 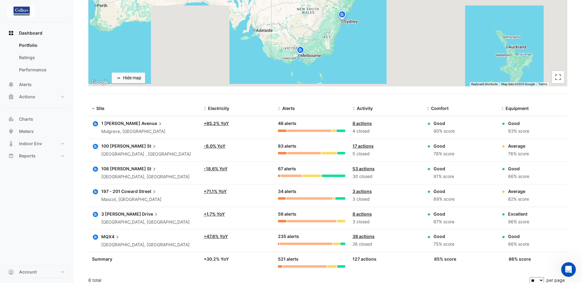 I want to click on app-icon: Dashboard, so click(x=11, y=33).